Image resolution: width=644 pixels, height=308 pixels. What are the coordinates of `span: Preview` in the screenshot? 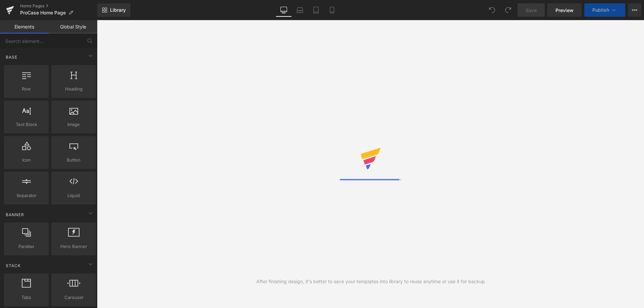 It's located at (564, 10).